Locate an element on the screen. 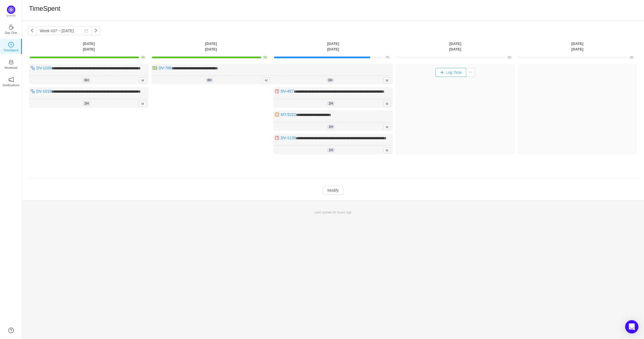 Image resolution: width=644 pixels, height=339 pixels. input: Select a week is located at coordinates (64, 31).